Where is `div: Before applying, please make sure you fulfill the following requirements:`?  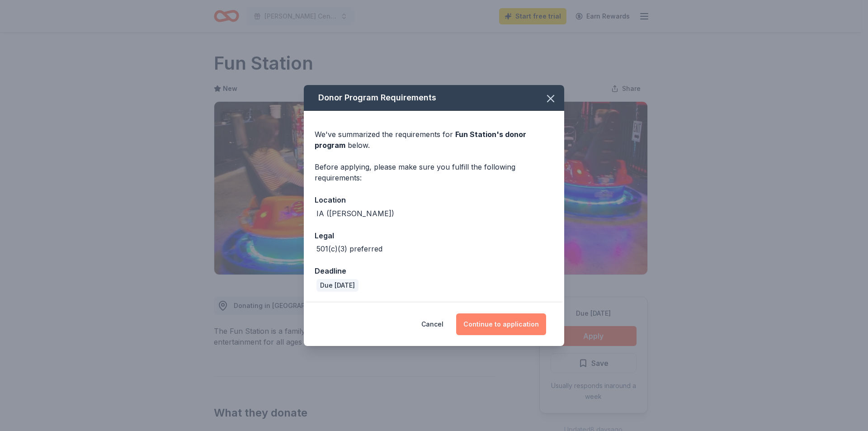
div: Before applying, please make sure you fulfill the following requirements: is located at coordinates (434, 172).